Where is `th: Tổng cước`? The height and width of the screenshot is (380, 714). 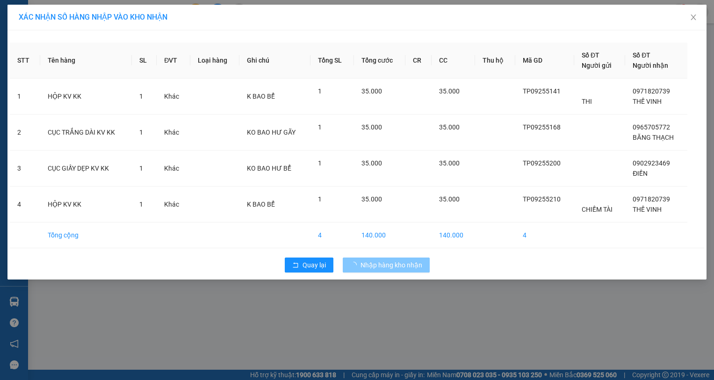 th: Tổng cước is located at coordinates (380, 60).